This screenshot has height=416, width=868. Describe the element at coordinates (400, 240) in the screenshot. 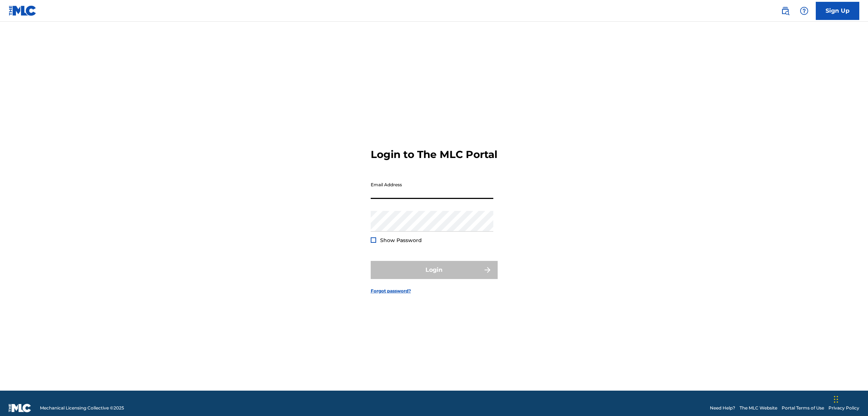

I see `span: Show Password` at that location.